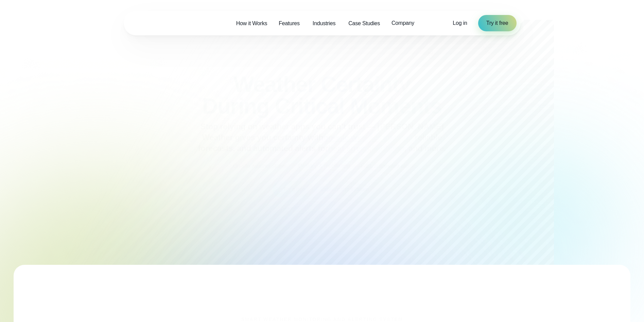  Describe the element at coordinates (289, 23) in the screenshot. I see `span: Features` at that location.